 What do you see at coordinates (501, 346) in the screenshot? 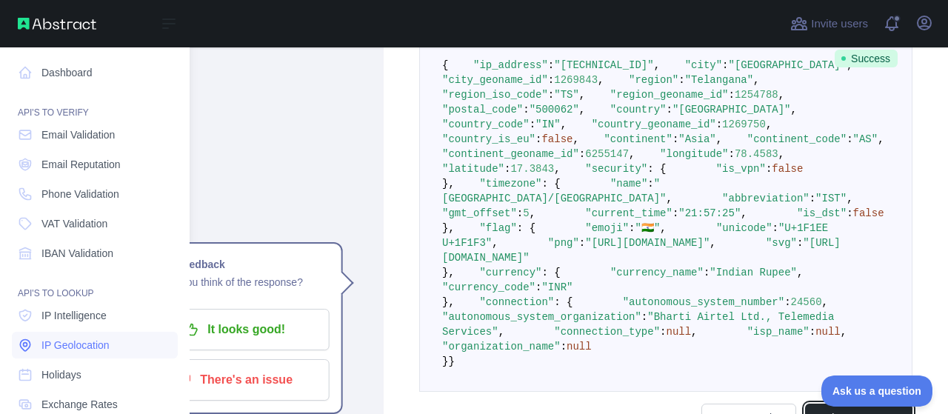
I see `span: "organization_name"` at bounding box center [501, 346].